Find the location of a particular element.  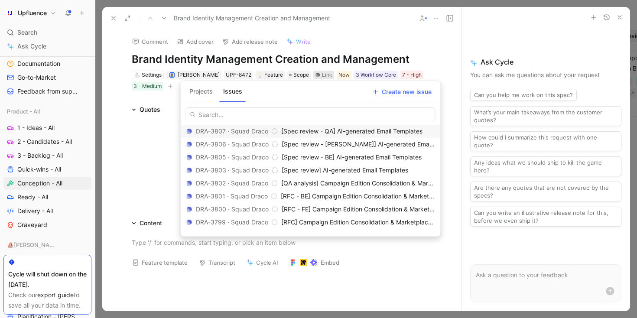

span: [RFC - BE] Campaign Edition Consolidation & Marketplace Alignment is located at coordinates (378, 196).